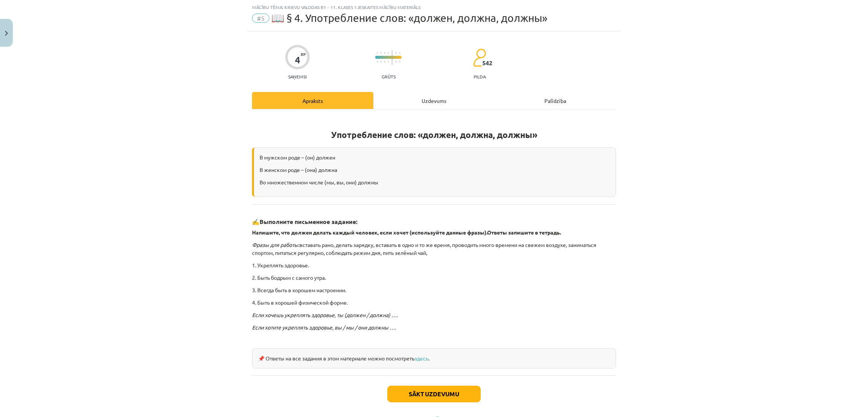 This screenshot has height=417, width=868. Describe the element at coordinates (434, 100) in the screenshot. I see `div: Uzdevums` at that location.